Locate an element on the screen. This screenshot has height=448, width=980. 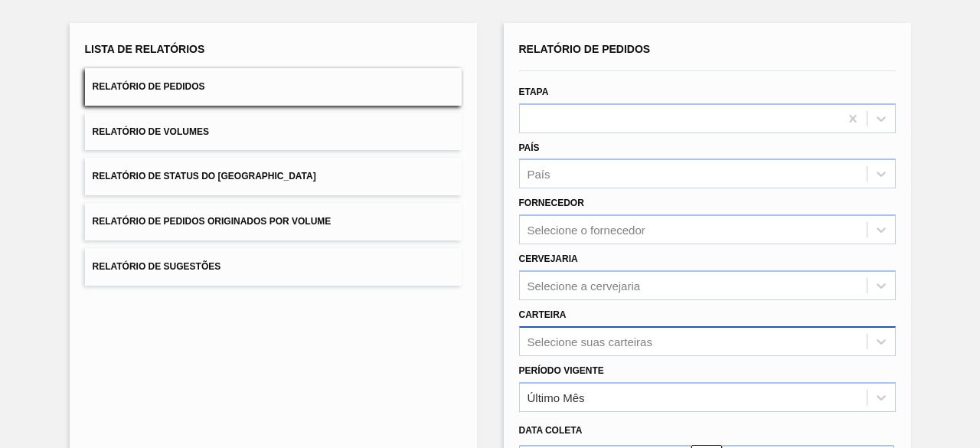
button: Relatório de Volumes is located at coordinates (273, 131).